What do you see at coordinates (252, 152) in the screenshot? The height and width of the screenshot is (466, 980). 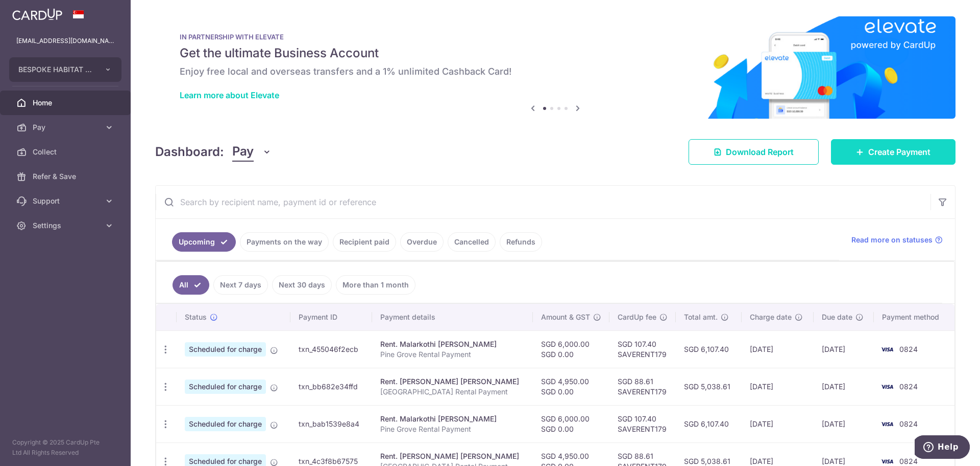 I see `button: Pay` at bounding box center [252, 152].